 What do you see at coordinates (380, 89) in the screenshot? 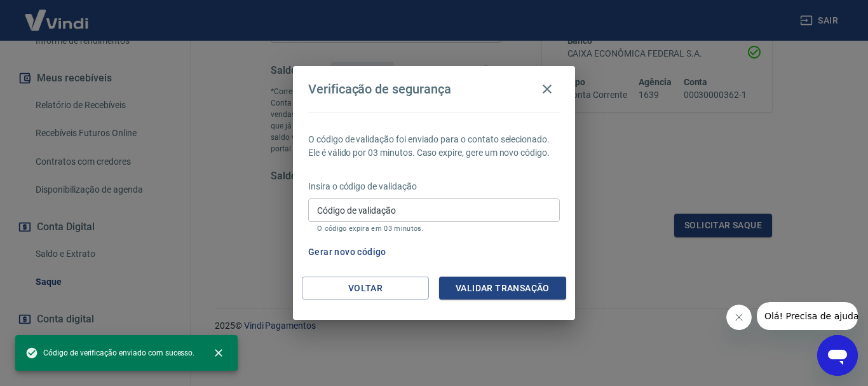
I see `h4: Verificação de segurança` at bounding box center [380, 89].